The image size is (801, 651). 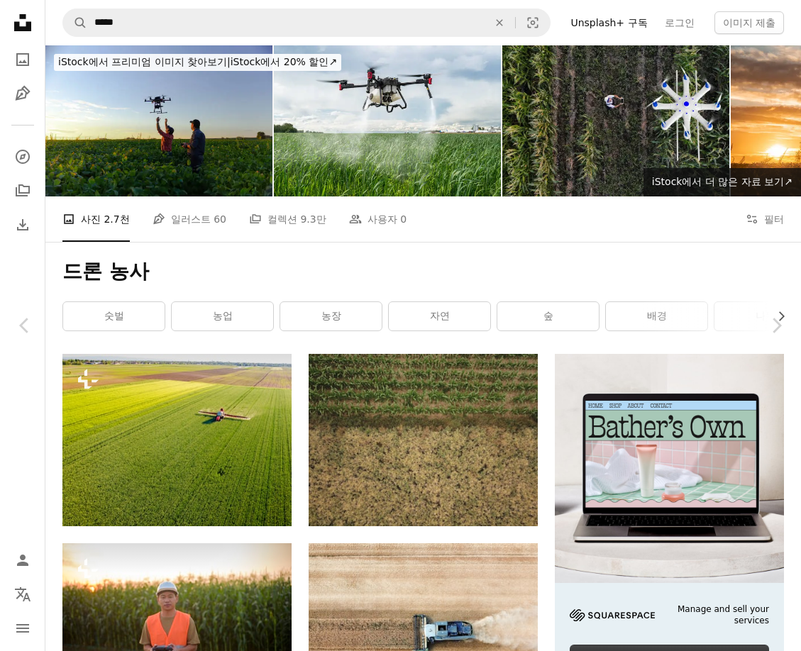 What do you see at coordinates (765, 219) in the screenshot?
I see `button: 필터` at bounding box center [765, 219].